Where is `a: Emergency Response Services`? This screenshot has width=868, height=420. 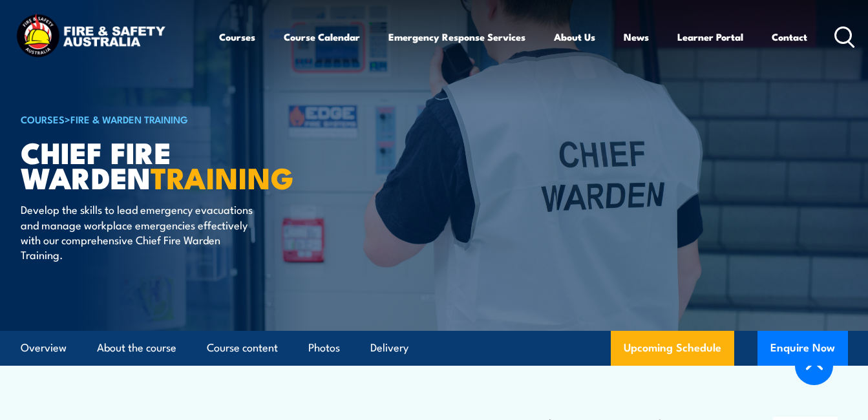 a: Emergency Response Services is located at coordinates (457, 36).